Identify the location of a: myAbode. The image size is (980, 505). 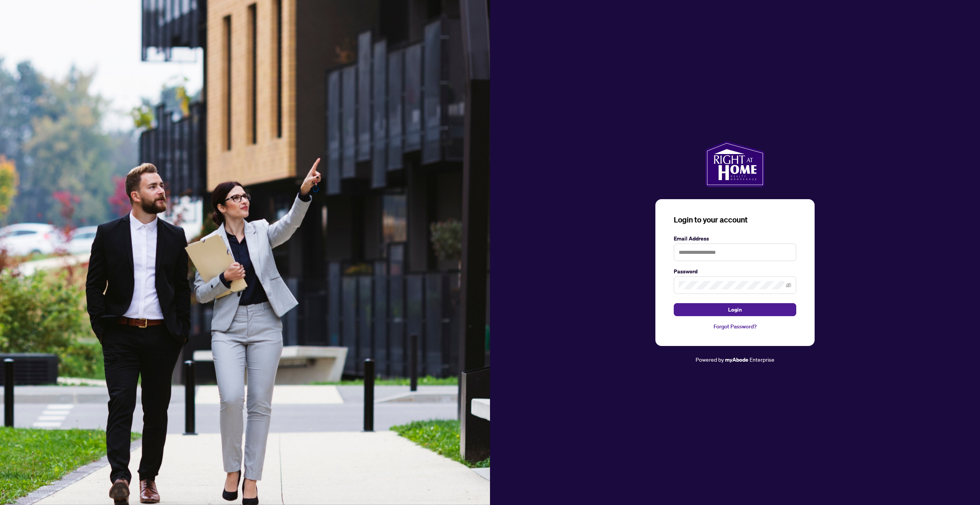
(737, 360).